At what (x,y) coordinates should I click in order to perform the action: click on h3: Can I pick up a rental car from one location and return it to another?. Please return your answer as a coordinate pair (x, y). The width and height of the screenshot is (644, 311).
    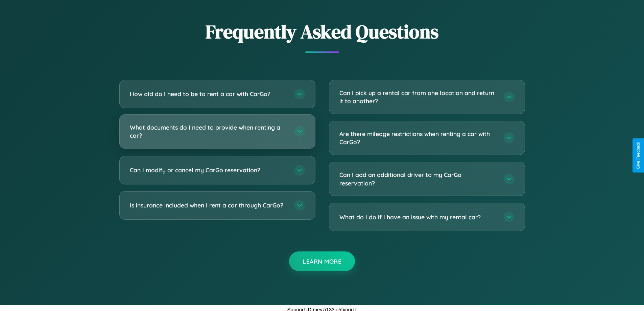
    Looking at the image, I should click on (418, 97).